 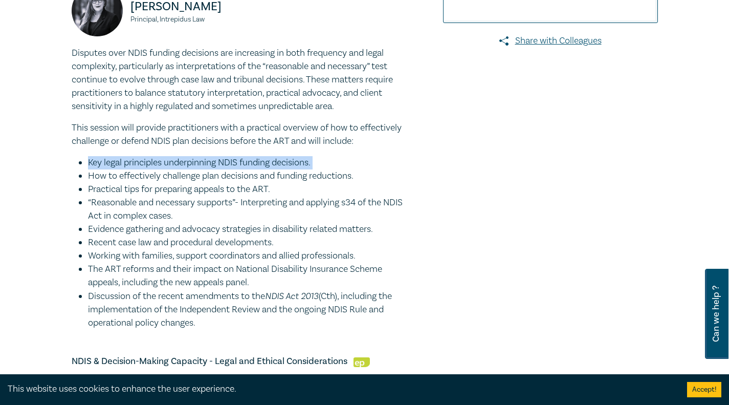 I want to click on li: Practical tips for preparing appeals to the ART., so click(x=249, y=189).